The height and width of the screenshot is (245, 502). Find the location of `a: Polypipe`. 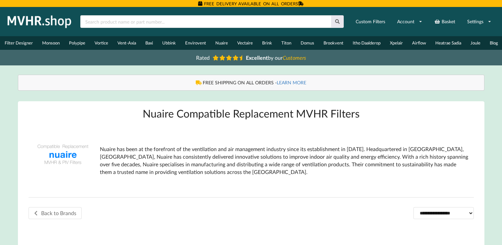

a: Polypipe is located at coordinates (77, 43).